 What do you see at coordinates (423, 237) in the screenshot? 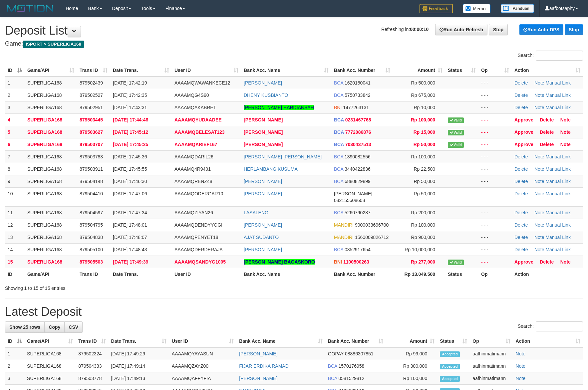
I see `span: Rp 900,000` at bounding box center [423, 237].